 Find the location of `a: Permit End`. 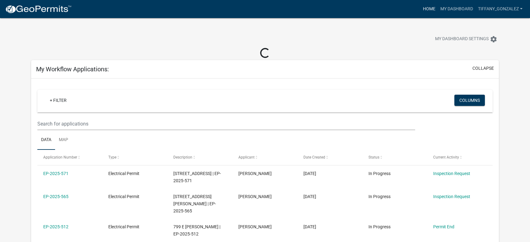

a: Permit End is located at coordinates (444, 227).